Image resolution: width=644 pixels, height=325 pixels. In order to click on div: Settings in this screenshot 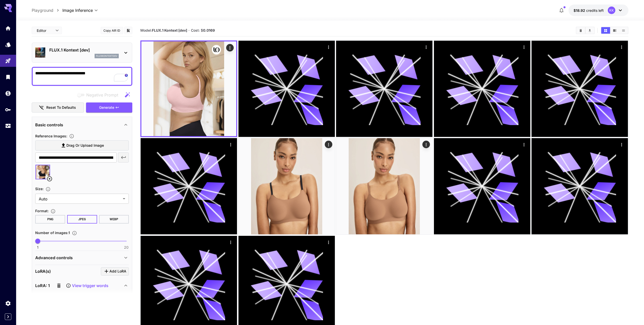, I will do `click(8, 303)`.